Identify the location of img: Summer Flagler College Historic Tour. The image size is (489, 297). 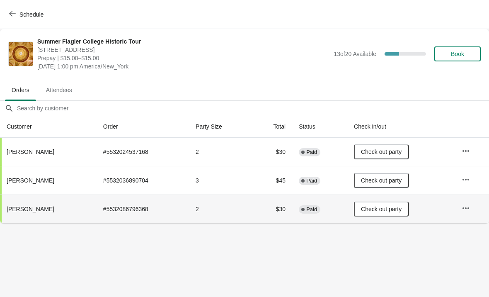
(21, 54).